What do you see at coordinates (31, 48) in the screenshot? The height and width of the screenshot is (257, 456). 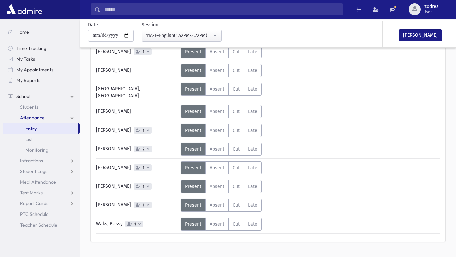 I see `span: Time Tracking` at bounding box center [31, 48].